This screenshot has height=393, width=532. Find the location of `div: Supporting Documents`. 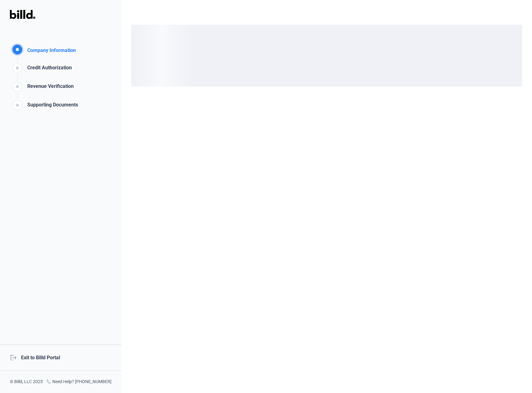

div: Supporting Documents is located at coordinates (51, 106).